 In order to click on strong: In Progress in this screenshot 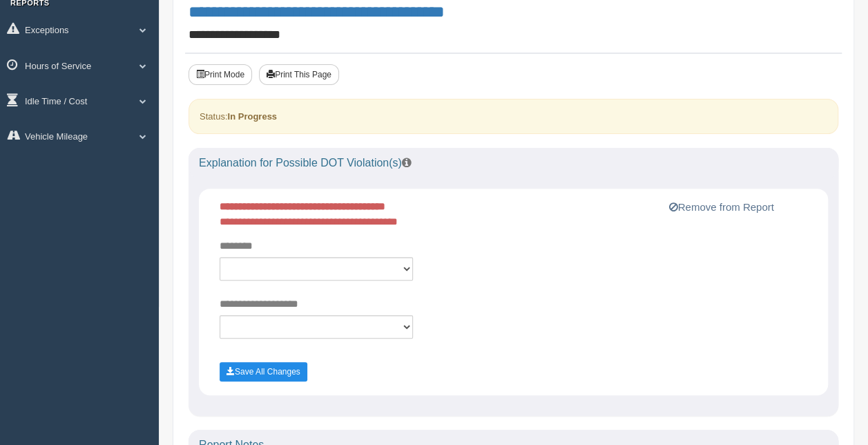, I will do `click(252, 116)`.